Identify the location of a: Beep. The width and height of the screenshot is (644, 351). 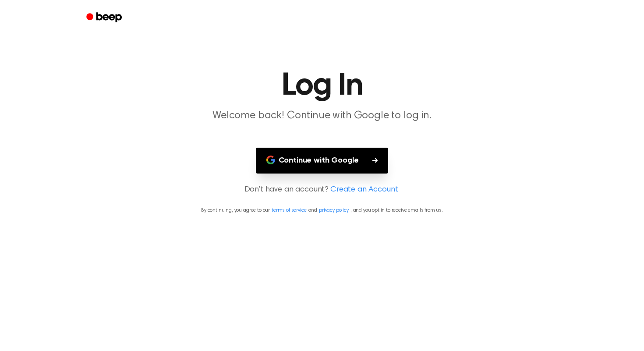
(105, 17).